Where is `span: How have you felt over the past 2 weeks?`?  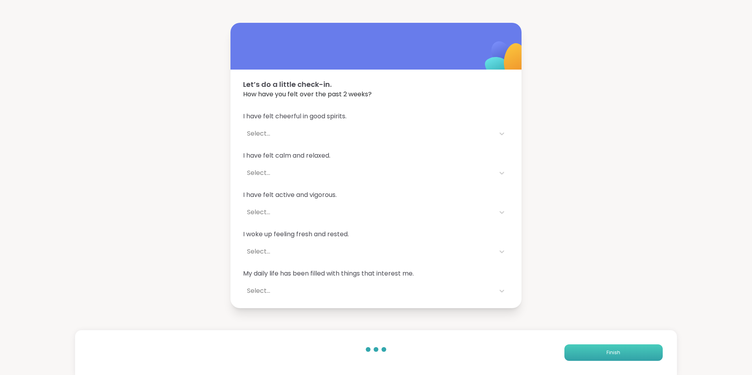
span: How have you felt over the past 2 weeks? is located at coordinates (376, 94).